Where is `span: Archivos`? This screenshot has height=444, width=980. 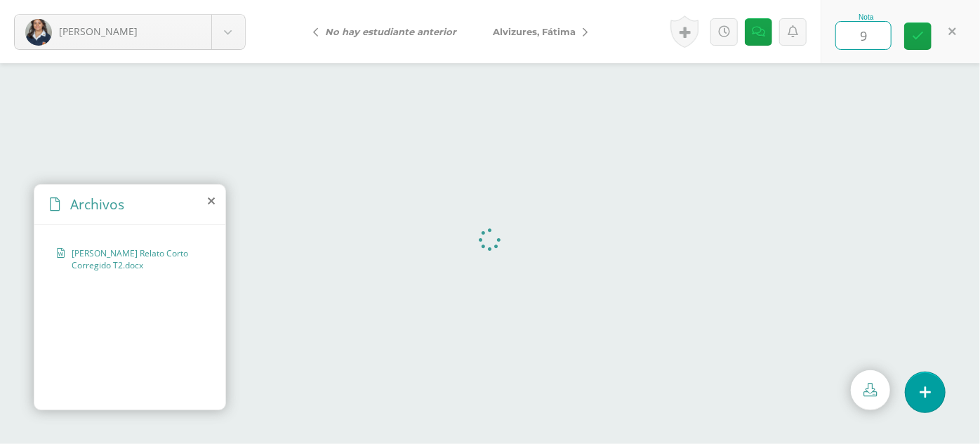 span: Archivos is located at coordinates (97, 204).